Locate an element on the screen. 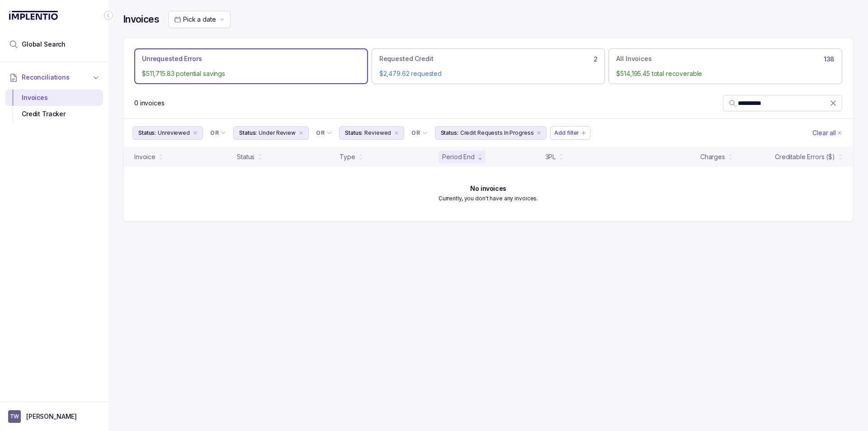 The width and height of the screenshot is (868, 431). p: Unreviewed is located at coordinates (174, 133).